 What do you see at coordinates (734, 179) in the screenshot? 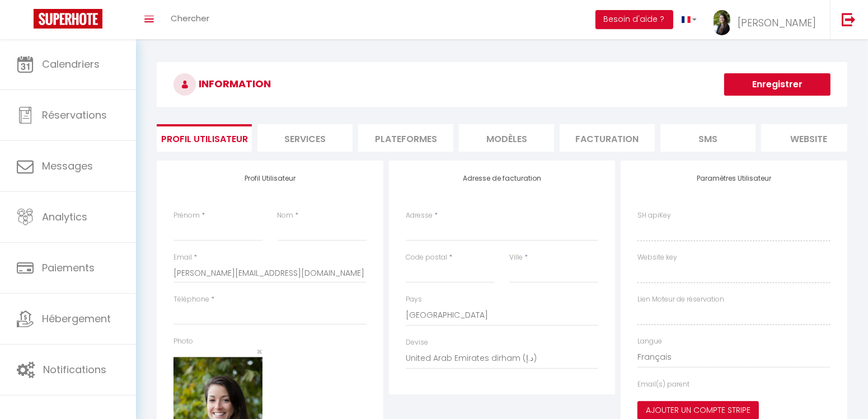
I see `h4: Paramètres Utilisateur` at bounding box center [734, 179].